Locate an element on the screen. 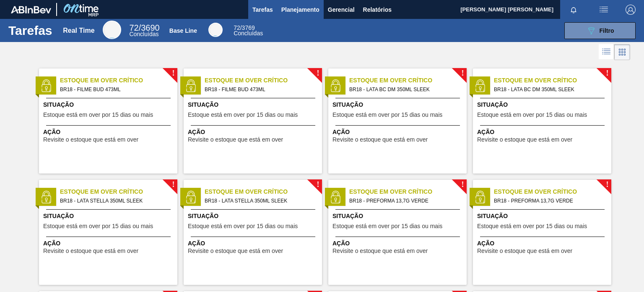 This screenshot has width=644, height=292. span: Planejamento is located at coordinates (300, 9).